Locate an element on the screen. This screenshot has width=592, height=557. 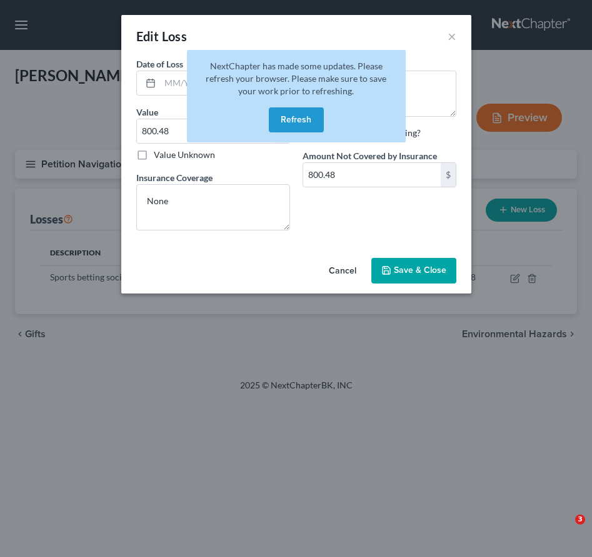
button: Cancel is located at coordinates (342, 272).